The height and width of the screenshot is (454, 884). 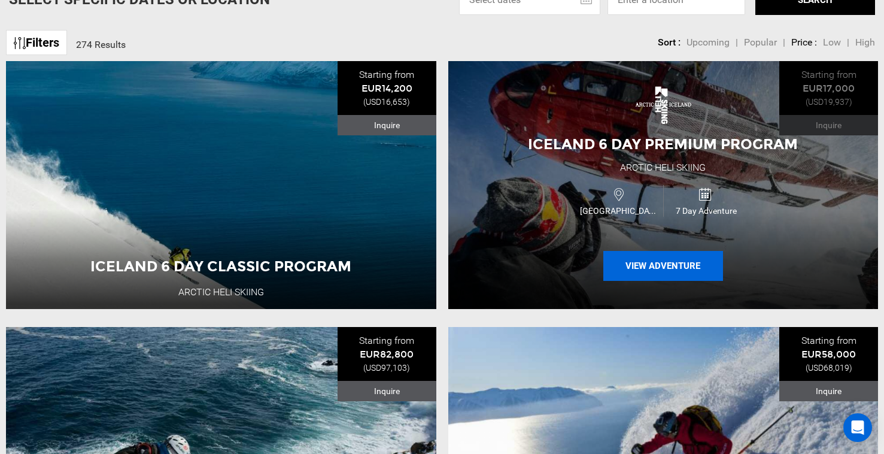 I want to click on span: 274 Results, so click(x=101, y=44).